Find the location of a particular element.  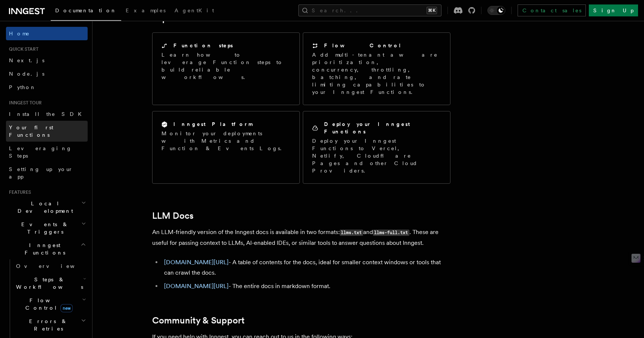

h2: Inngest Platform is located at coordinates (213, 124).